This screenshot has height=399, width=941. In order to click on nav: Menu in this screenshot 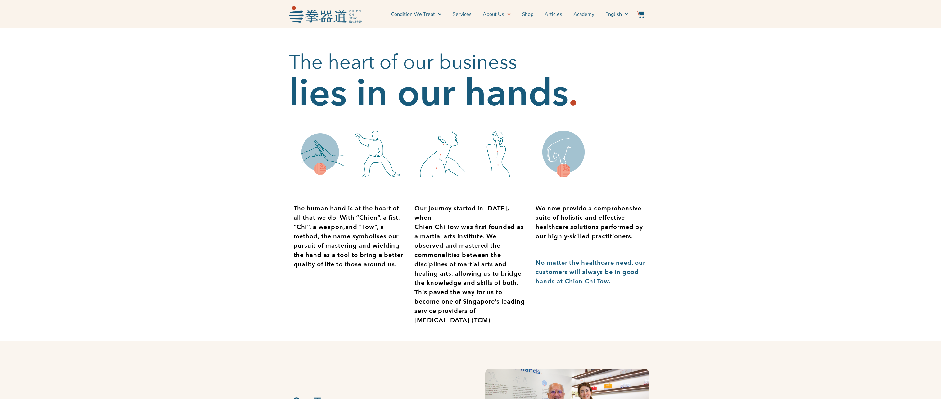, I will do `click(497, 14)`.